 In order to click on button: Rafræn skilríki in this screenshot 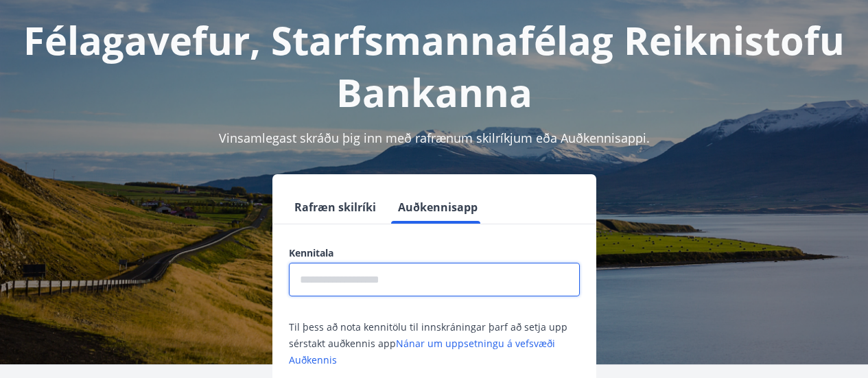, I will do `click(335, 207)`.